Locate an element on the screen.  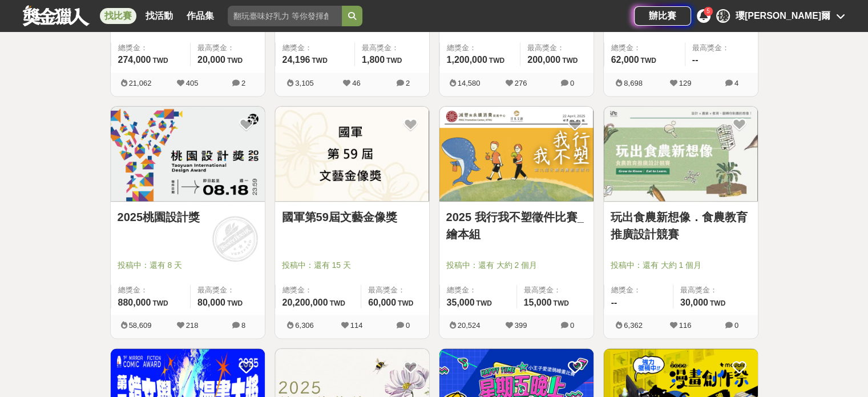
span: 218 is located at coordinates (193, 325).